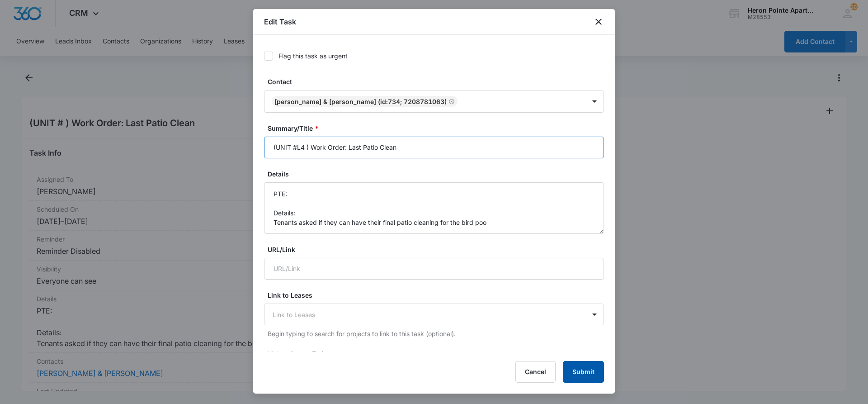 This screenshot has height=404, width=868. I want to click on label: Link to Rent Offerings, so click(438, 353).